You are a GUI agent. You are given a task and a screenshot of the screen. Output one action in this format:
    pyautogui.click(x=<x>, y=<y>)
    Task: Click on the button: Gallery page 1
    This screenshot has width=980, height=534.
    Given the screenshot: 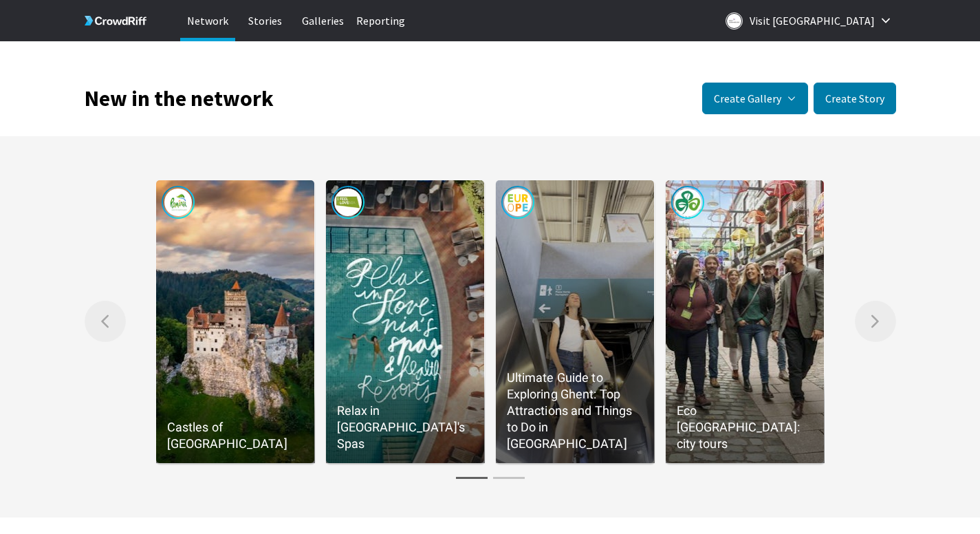 What is the action you would take?
    pyautogui.click(x=472, y=477)
    